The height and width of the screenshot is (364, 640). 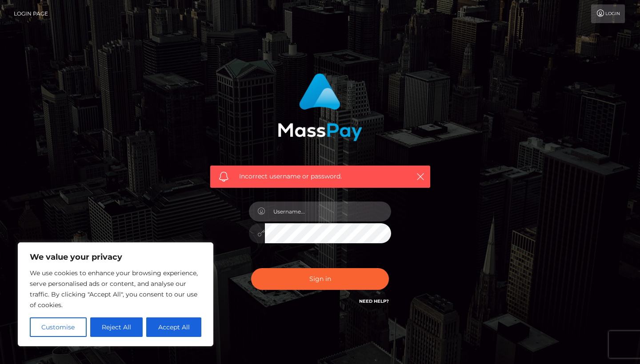 I want to click on p: We use cookies to enhance your browsing experience, serve personalised ads or content, and analys..., so click(x=116, y=289).